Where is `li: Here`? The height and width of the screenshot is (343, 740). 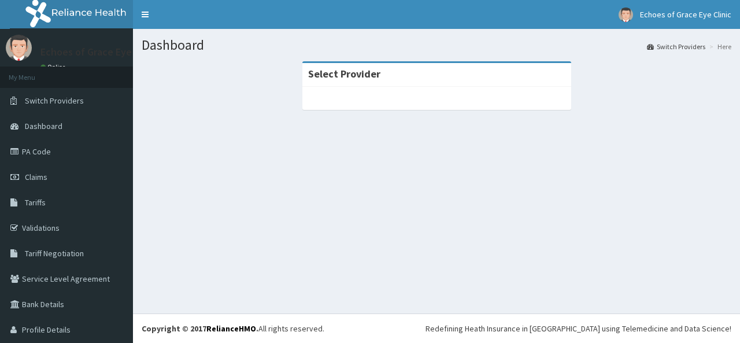
li: Here is located at coordinates (719, 46).